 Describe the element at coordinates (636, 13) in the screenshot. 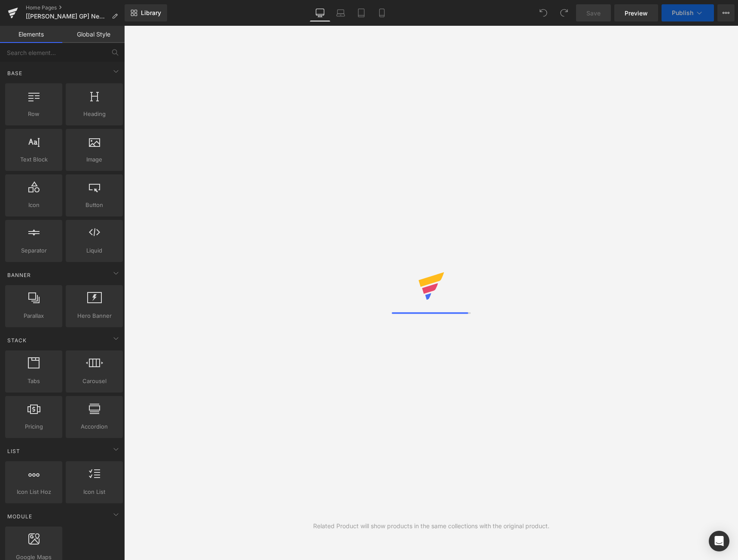

I see `span: Preview` at that location.